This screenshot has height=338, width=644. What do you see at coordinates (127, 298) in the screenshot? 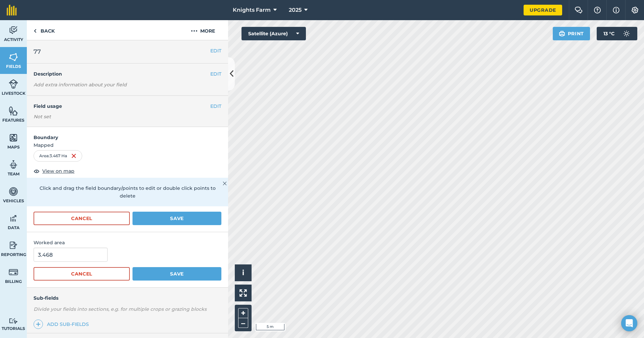
I see `h4: Sub-fields` at bounding box center [127, 298].